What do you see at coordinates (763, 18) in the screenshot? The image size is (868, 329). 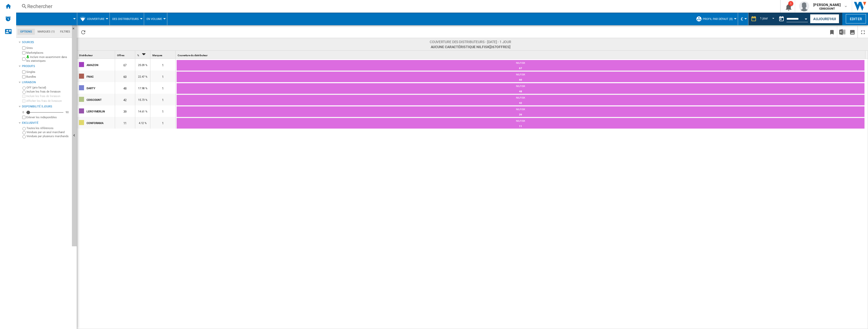 I see `div: 1 jour` at bounding box center [763, 18].